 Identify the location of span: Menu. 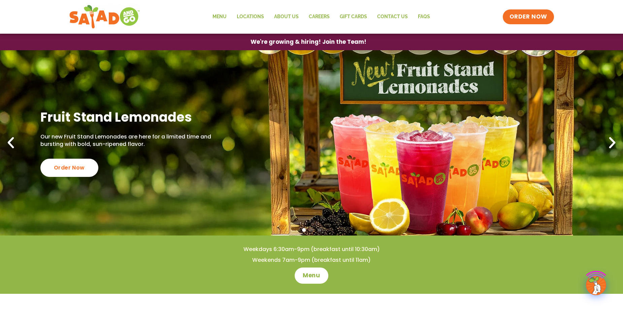
(311, 276).